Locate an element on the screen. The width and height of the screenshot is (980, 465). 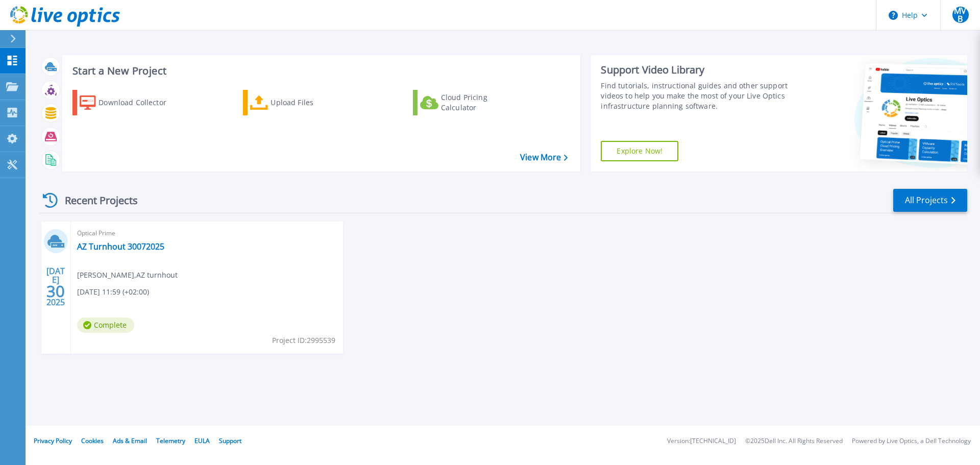
a: Privacy Policy is located at coordinates (52, 441).